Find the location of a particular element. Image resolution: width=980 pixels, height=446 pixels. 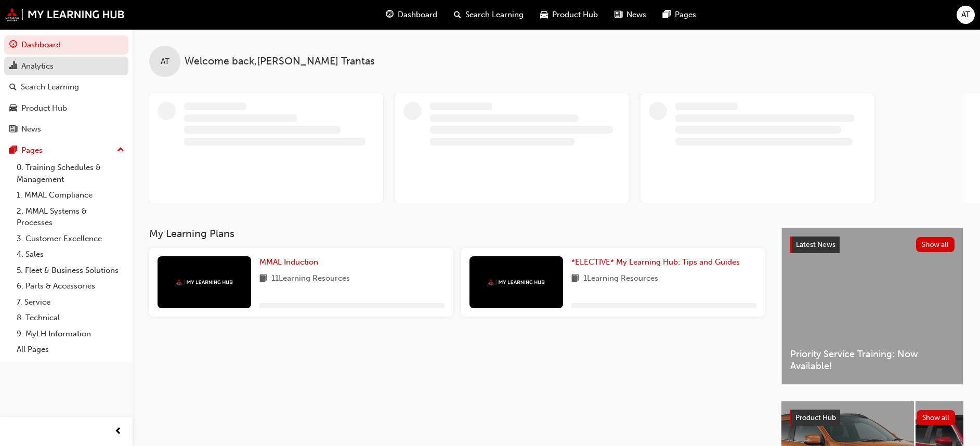

span: Latest News is located at coordinates (815, 244).